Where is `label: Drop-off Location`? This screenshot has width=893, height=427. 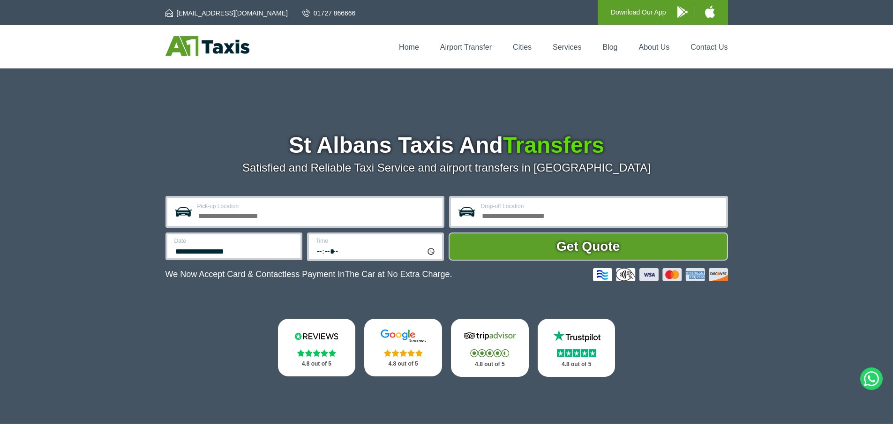 label: Drop-off Location is located at coordinates (601, 206).